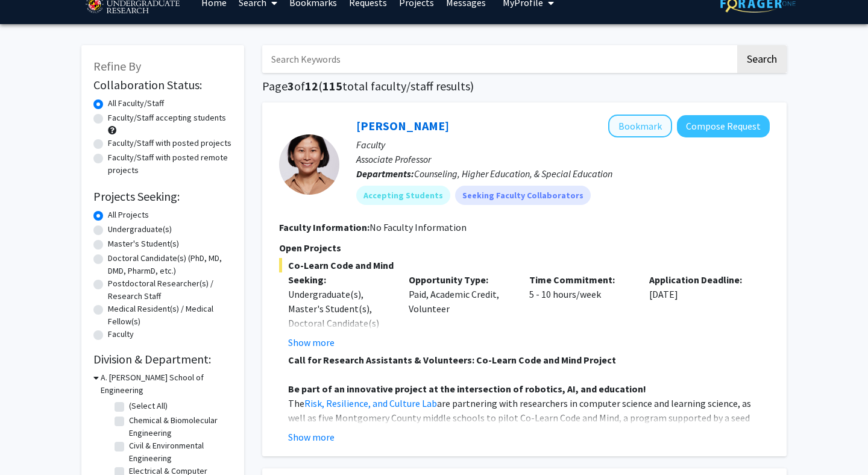 Image resolution: width=868 pixels, height=475 pixels. What do you see at coordinates (144, 243) in the screenshot?
I see `label: Master's Student(s)` at bounding box center [144, 243].